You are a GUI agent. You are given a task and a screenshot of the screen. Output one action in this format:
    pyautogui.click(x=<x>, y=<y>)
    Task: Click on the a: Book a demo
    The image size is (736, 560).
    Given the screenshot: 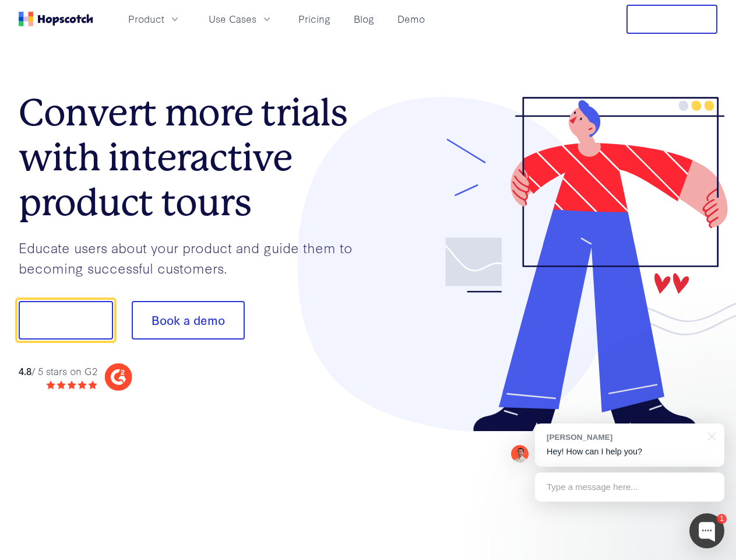 What is the action you would take?
    pyautogui.click(x=188, y=320)
    